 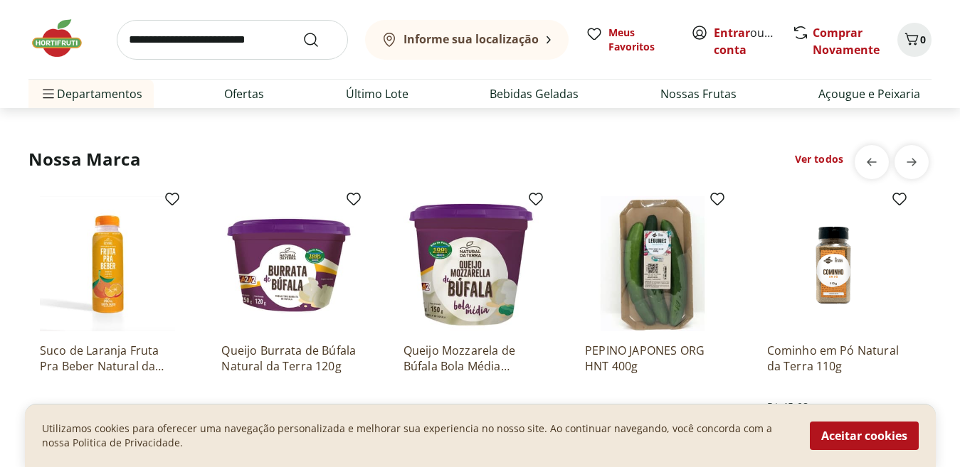 What do you see at coordinates (85, 159) in the screenshot?
I see `h2: Nossa Marca` at bounding box center [85, 159].